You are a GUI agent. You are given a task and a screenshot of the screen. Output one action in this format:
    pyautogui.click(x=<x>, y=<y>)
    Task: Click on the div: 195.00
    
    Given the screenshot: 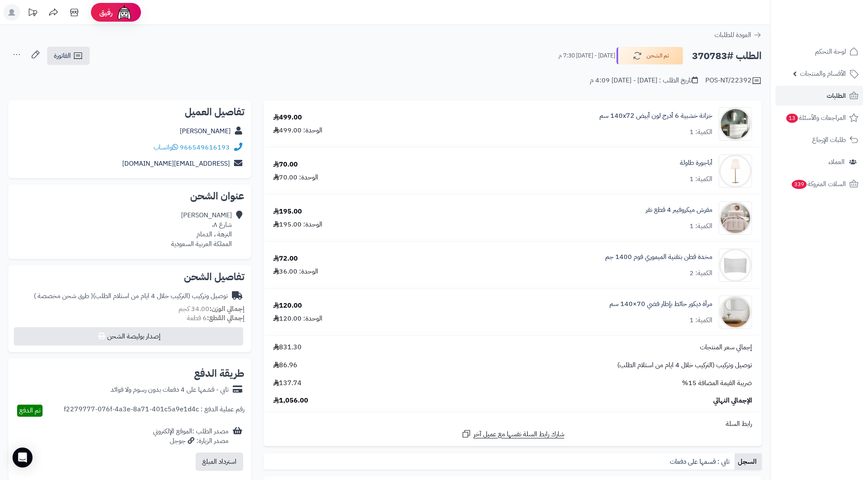 What is the action you would take?
    pyautogui.click(x=287, y=212)
    